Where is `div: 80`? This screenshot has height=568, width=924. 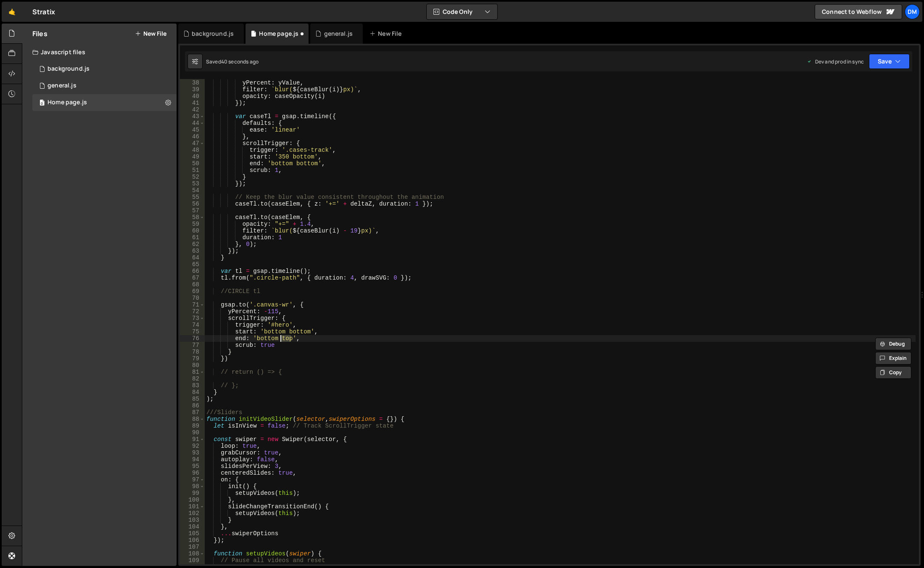 div: 80 is located at coordinates (192, 365).